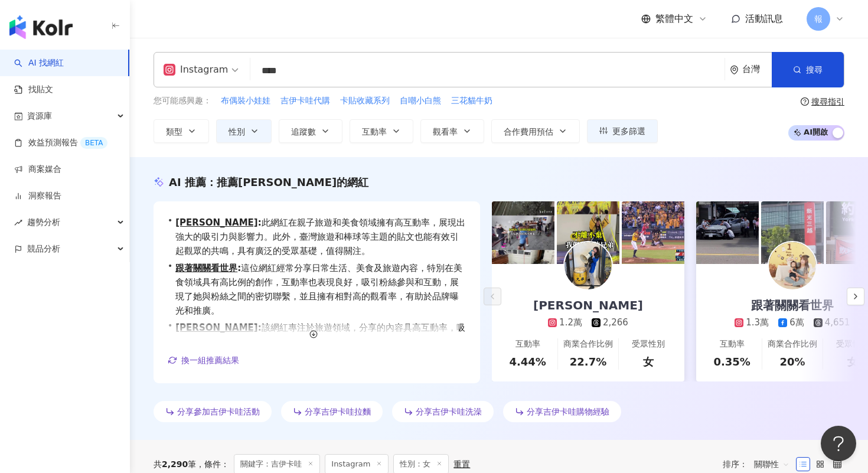 The width and height of the screenshot is (868, 473). Describe the element at coordinates (321, 289) in the screenshot. I see `span: 這位網紅經常分享日常生活、美食及旅遊內容，特別在美食領域具有高比例的創作，互動率也表現良好，吸引粉絲參與和互動，展現了她與粉絲之間的密切聯繫，並且擁有相對高的觀看率，有助於品牌曝光和推廣。` at that location.